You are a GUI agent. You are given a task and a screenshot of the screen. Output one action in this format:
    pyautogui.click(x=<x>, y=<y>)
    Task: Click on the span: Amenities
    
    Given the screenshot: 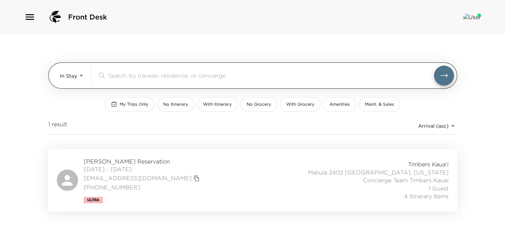 What is the action you would take?
    pyautogui.click(x=340, y=104)
    